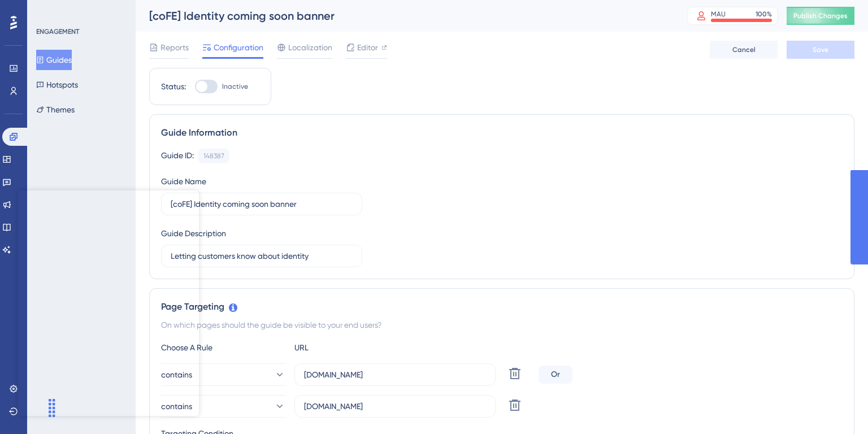 The height and width of the screenshot is (434, 868). Describe the element at coordinates (223, 348) in the screenshot. I see `div: Choose A Rule` at that location.